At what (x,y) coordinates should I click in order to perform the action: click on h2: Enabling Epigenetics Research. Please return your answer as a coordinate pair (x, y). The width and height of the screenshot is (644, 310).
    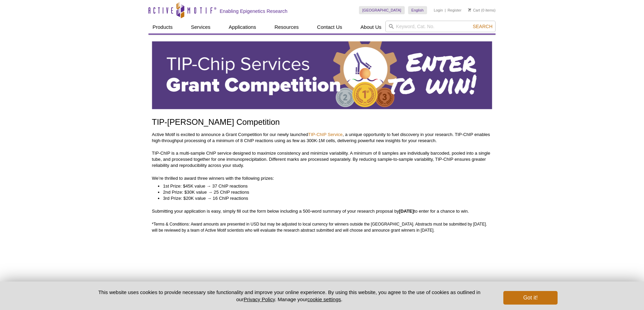
    Looking at the image, I should click on (254, 11).